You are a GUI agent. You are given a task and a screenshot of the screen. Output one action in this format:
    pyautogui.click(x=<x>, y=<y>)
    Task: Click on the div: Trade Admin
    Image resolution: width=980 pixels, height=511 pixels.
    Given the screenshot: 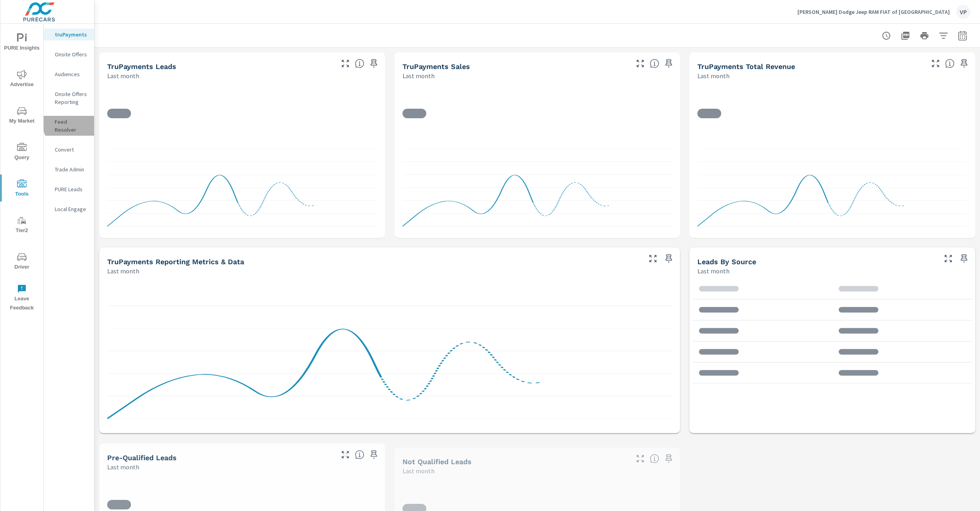 What is the action you would take?
    pyautogui.click(x=69, y=170)
    